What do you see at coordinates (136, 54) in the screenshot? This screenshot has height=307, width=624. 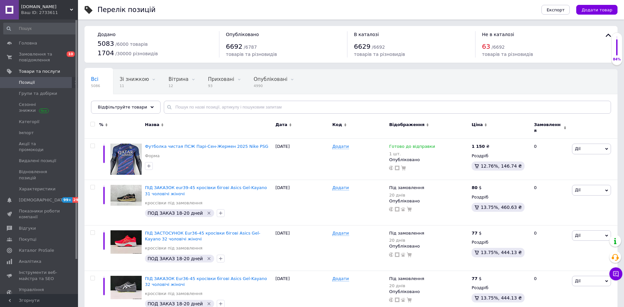 I see `span: / 30000 різновидів` at bounding box center [136, 54].